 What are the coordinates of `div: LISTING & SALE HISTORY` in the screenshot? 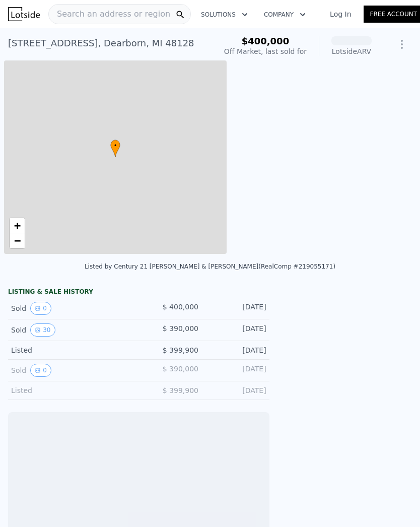 It's located at (138, 293).